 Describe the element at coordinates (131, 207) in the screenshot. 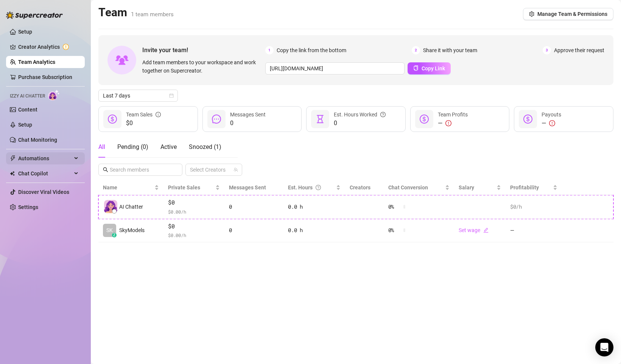

I see `span: AI Chatter` at that location.